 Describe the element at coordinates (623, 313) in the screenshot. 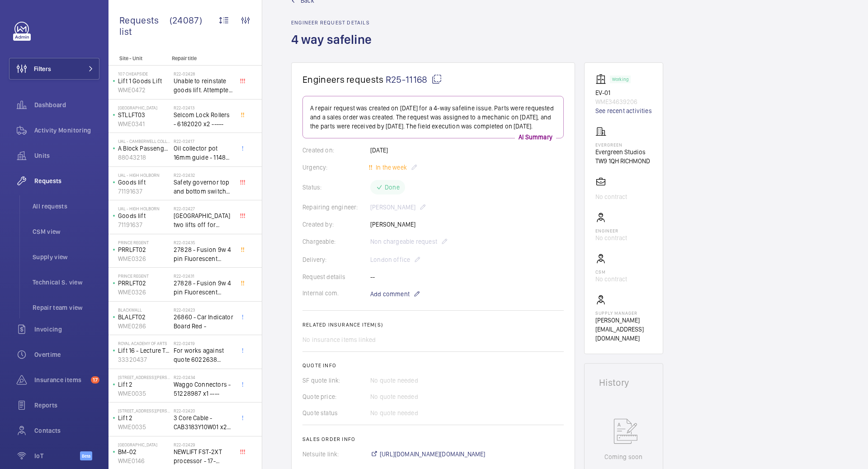

I see `p: Supply manager` at that location.